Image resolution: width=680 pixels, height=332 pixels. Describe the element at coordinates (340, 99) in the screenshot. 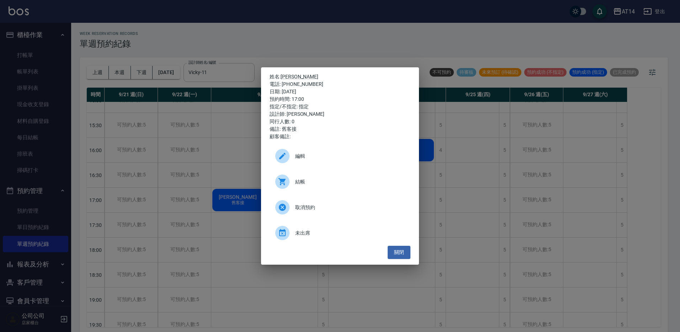

I see `div: 預約時間: 17:00` at that location.